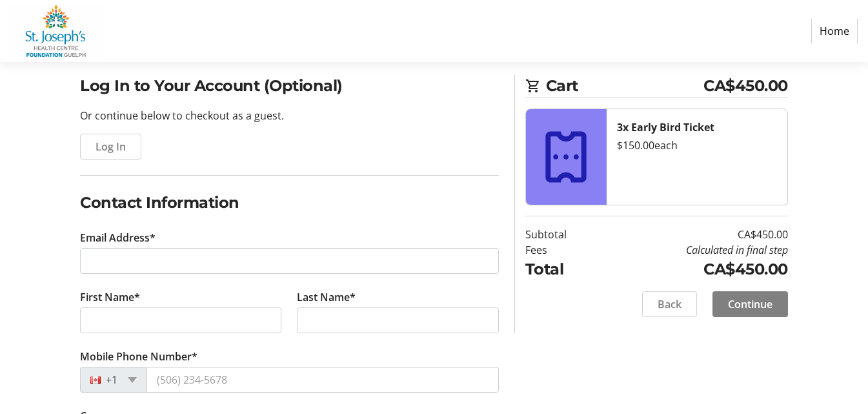 The width and height of the screenshot is (868, 414). I want to click on span: Log In, so click(111, 147).